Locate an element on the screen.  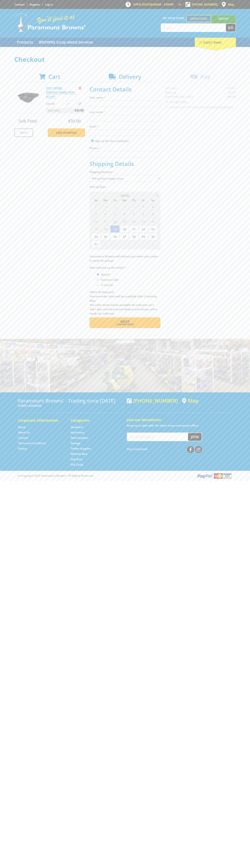
input: Please enter your email address. is located at coordinates (125, 133).